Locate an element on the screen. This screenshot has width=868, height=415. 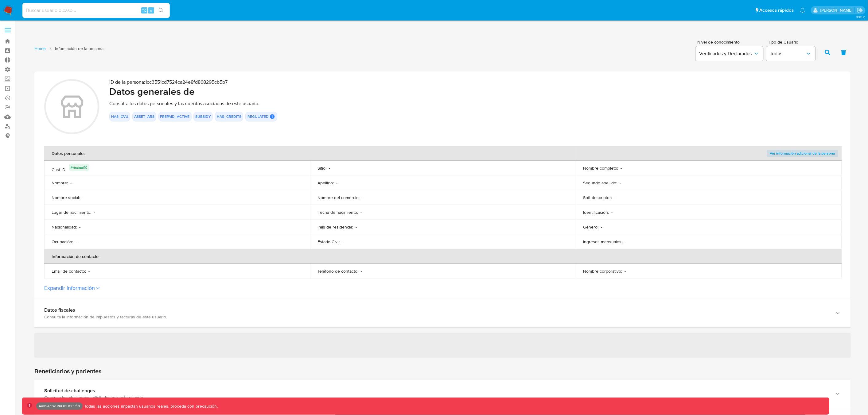
span: Tipo de Usuario is located at coordinates (792, 42).